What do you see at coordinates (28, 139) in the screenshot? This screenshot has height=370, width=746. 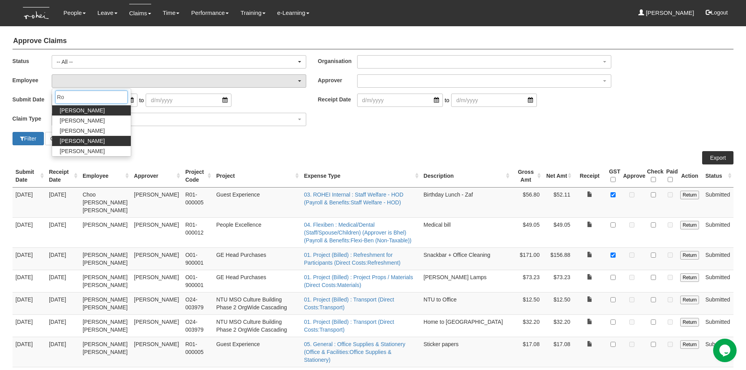 I see `button: Filter` at bounding box center [28, 139].